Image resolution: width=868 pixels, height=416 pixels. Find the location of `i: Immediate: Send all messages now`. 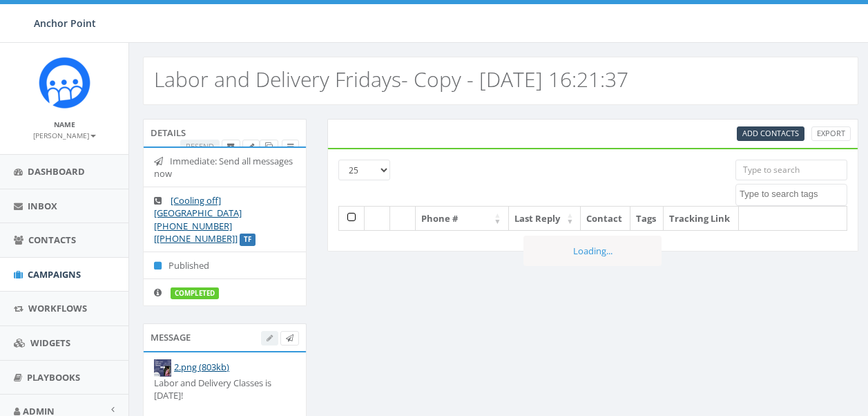

i: Immediate: Send all messages now is located at coordinates (162, 161).